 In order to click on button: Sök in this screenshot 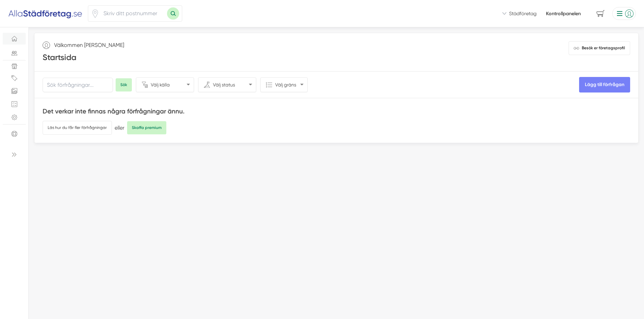, I will do `click(124, 85)`.